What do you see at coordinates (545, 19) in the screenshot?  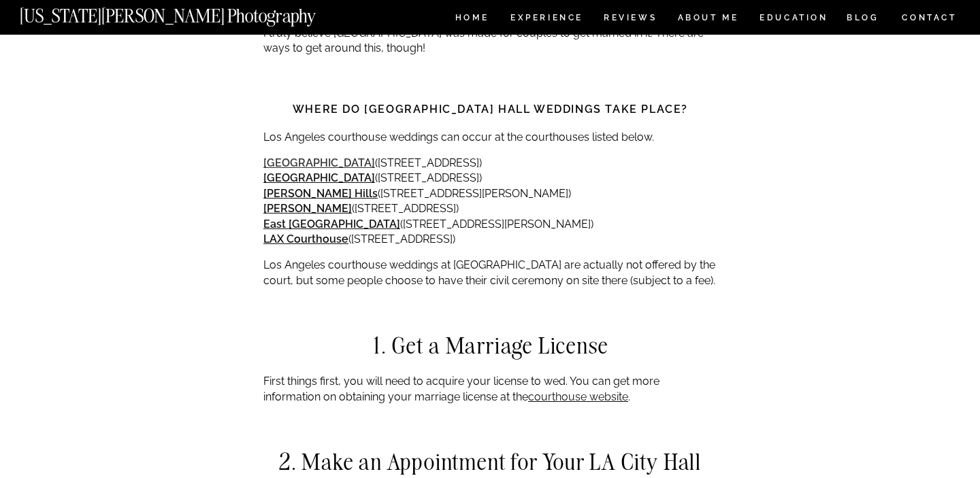 I see `a: Experience` at bounding box center [545, 19].